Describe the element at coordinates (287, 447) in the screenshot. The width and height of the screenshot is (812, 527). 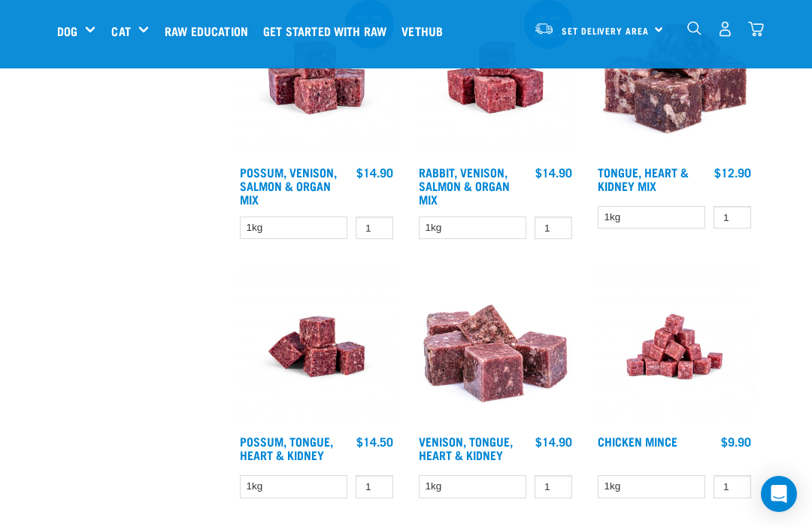
I see `a: Possum, Tongue, Heart & Kidney` at that location.